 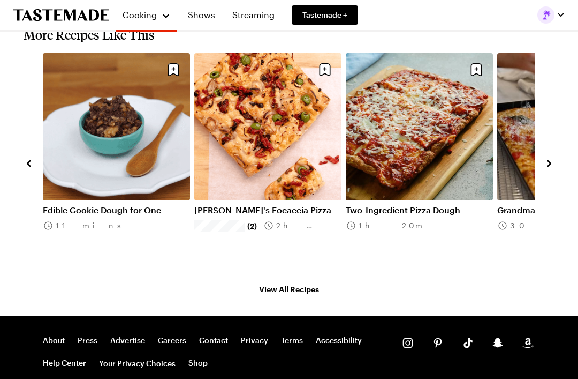 I want to click on button: navigate to previous item, so click(x=29, y=163).